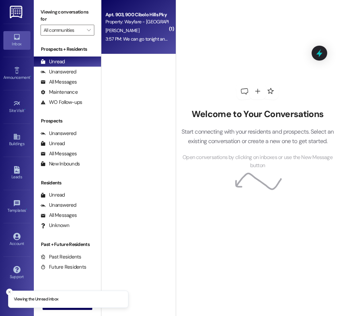 The image size is (339, 316). What do you see at coordinates (64, 30) in the screenshot?
I see `input: All communities` at bounding box center [64, 30].